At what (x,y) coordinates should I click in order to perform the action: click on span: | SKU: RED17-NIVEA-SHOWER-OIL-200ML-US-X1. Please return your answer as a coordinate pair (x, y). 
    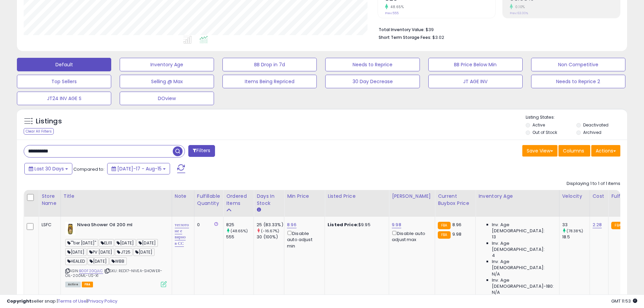
    Looking at the image, I should click on (114, 273).